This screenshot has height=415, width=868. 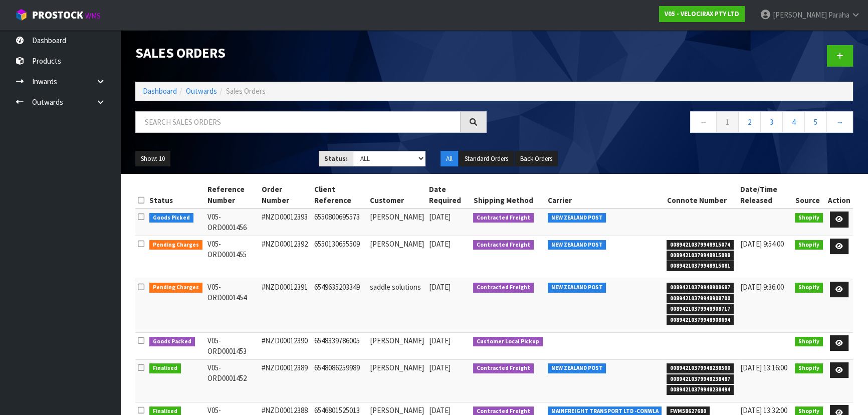 I want to click on span: 00894210379948238494, so click(x=700, y=390).